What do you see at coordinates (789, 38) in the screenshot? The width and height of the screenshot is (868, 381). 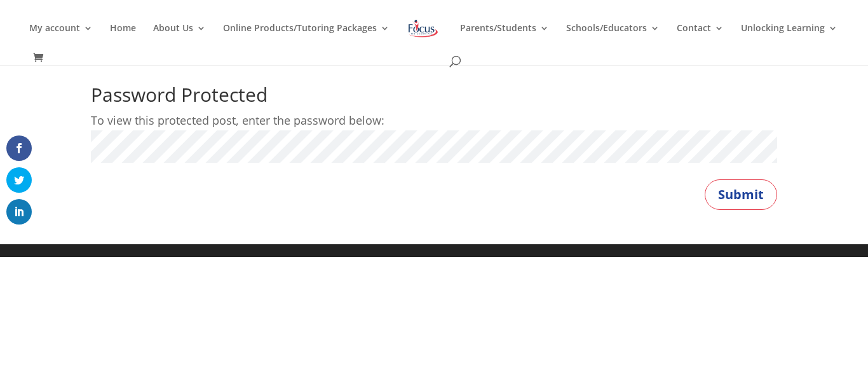 I see `a: Unlocking Learning` at bounding box center [789, 38].